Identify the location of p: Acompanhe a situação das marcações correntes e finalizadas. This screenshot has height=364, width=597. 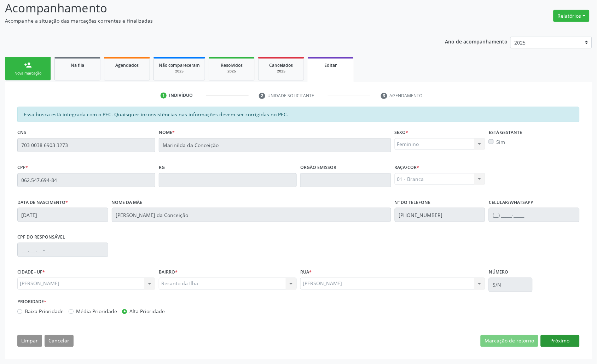
(211, 21).